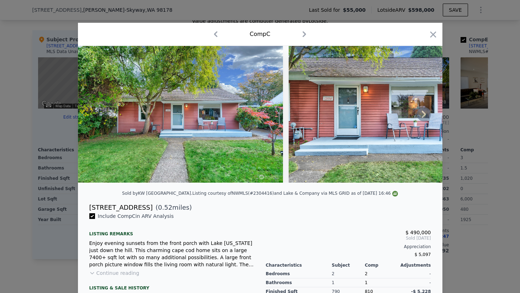 The width and height of the screenshot is (520, 293). I want to click on span: 2, so click(366, 274).